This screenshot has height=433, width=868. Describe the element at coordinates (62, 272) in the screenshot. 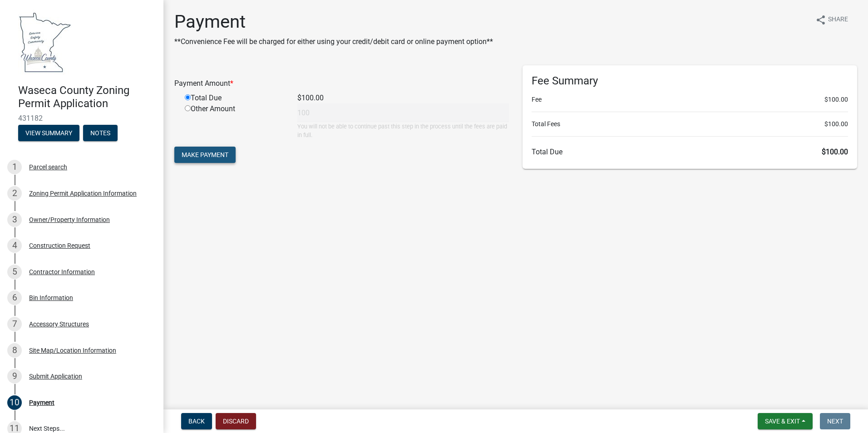

I see `div: Contractor Information` at that location.